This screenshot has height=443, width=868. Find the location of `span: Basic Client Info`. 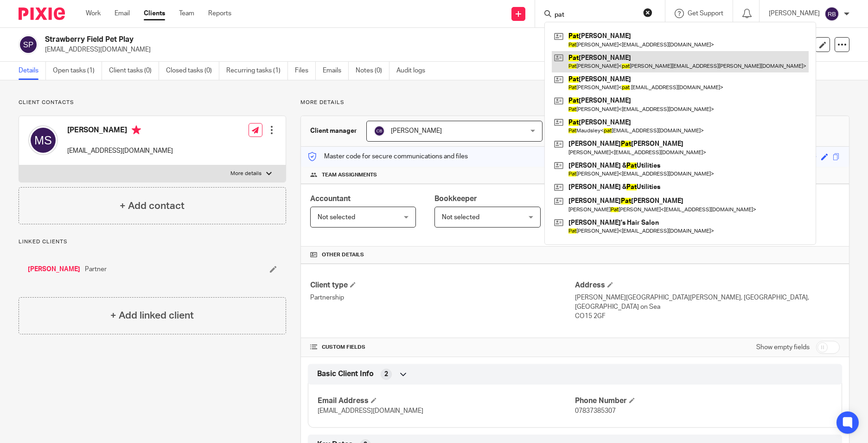

span: Basic Client Info is located at coordinates (346, 374).